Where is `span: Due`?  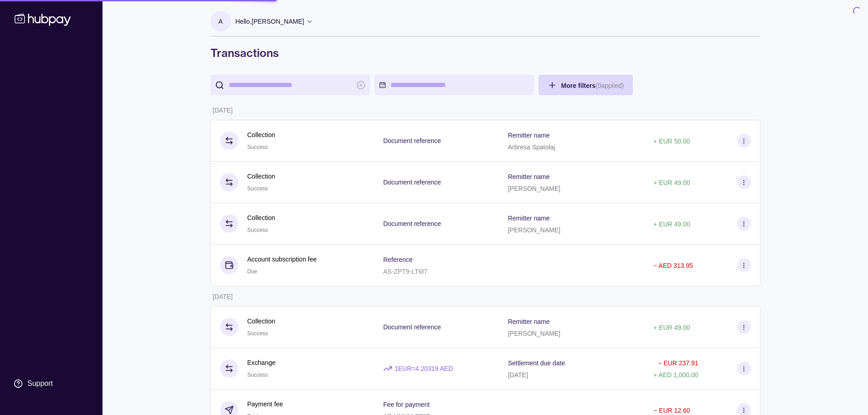
span: Due is located at coordinates (252, 271).